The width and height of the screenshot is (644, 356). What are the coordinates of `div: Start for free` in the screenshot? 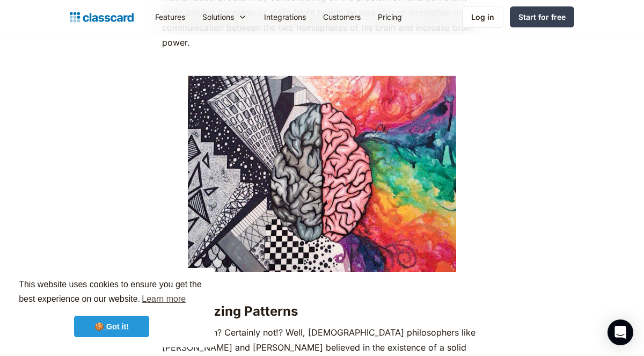 It's located at (542, 17).